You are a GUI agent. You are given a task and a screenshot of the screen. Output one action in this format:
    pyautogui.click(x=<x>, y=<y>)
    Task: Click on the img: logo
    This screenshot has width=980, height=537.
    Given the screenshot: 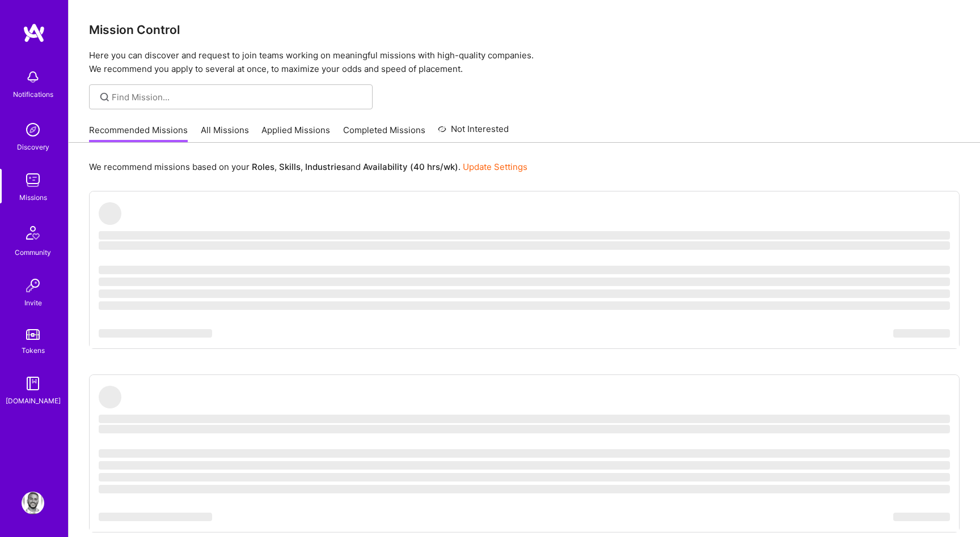 What is the action you would take?
    pyautogui.click(x=34, y=33)
    